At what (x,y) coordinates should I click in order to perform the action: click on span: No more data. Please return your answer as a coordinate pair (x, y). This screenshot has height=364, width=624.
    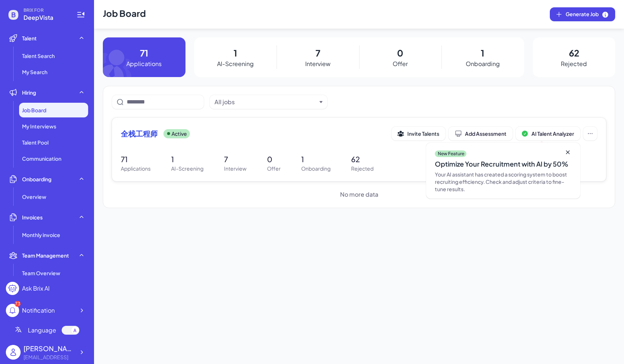
    Looking at the image, I should click on (359, 194).